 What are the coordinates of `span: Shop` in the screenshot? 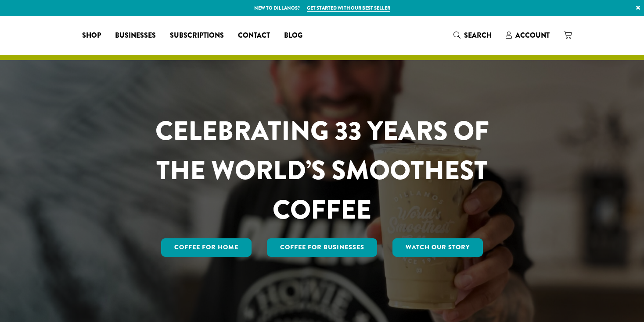 It's located at (91, 36).